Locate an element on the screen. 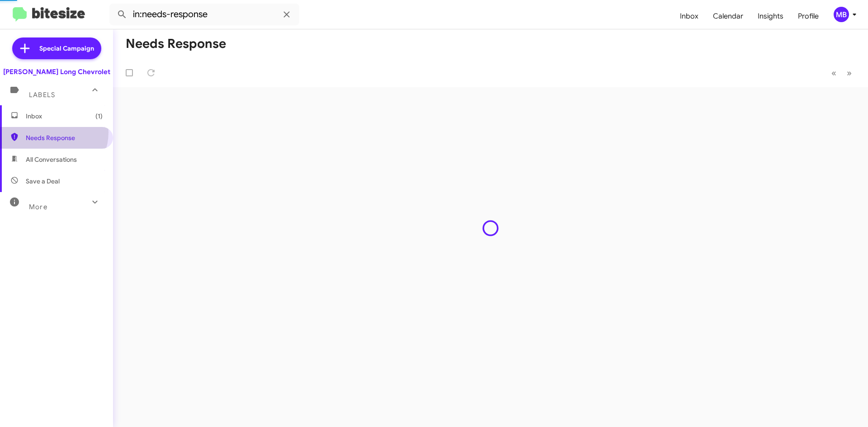 The image size is (868, 427). input: Search is located at coordinates (204, 14).